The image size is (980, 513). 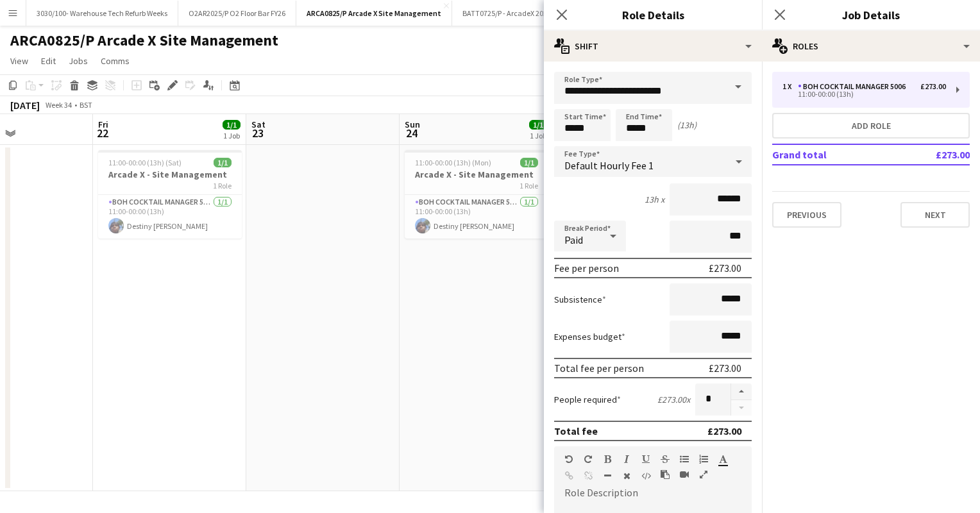 I want to click on button: Horizontal Line, so click(x=608, y=476).